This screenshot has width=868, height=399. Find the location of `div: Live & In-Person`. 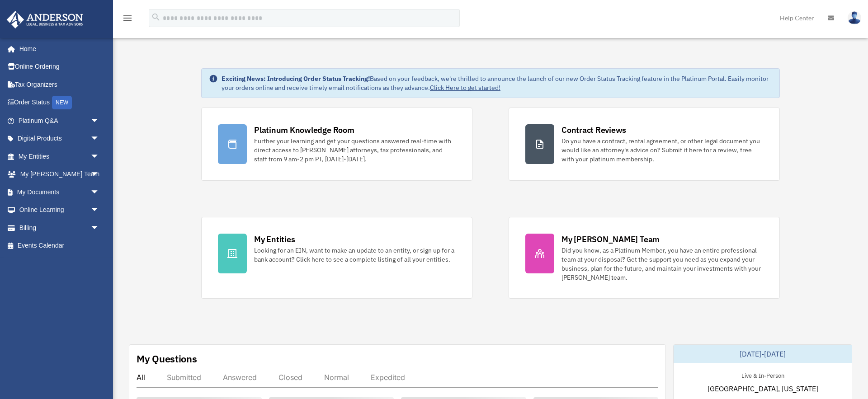

div: Live & In-Person is located at coordinates (763, 375).